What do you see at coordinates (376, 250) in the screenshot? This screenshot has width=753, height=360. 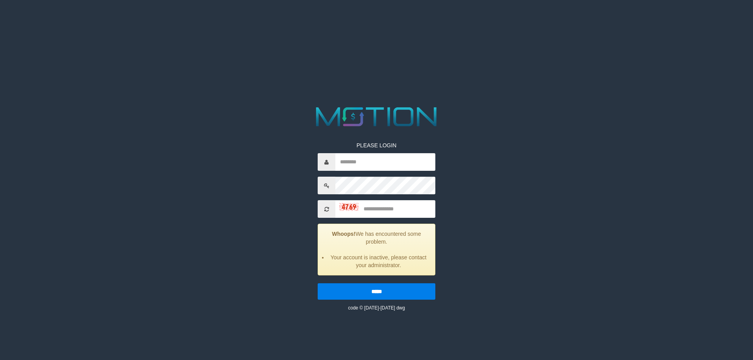 I see `div: We has encountered some problem.` at bounding box center [376, 250].